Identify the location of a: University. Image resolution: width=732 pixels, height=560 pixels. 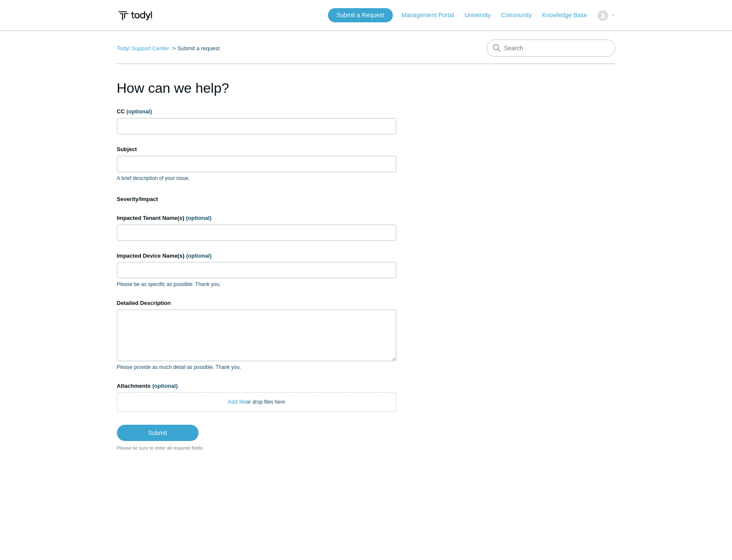
(482, 15).